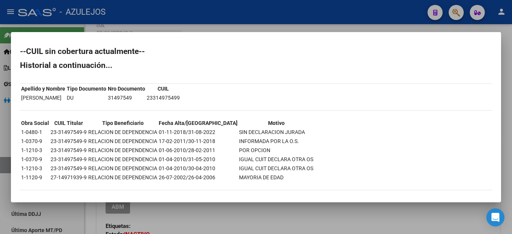 The height and width of the screenshot is (234, 512). What do you see at coordinates (126, 89) in the screenshot?
I see `th: Nro Documento` at bounding box center [126, 89].